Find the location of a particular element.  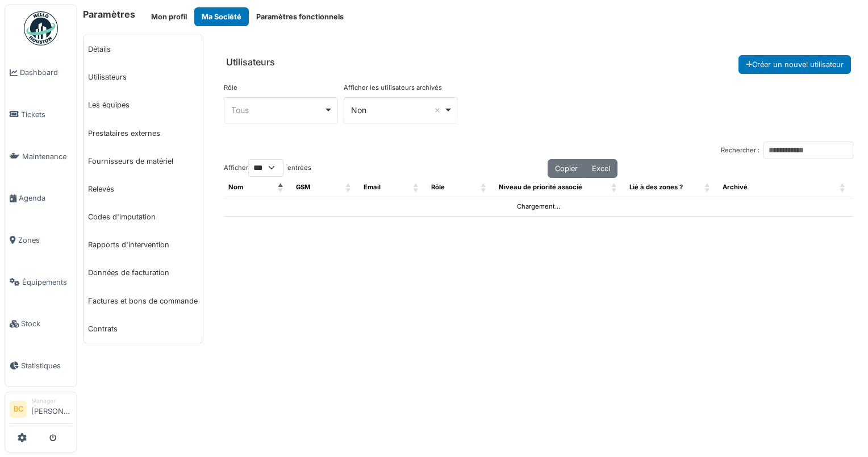

span: Email is located at coordinates (372, 187).